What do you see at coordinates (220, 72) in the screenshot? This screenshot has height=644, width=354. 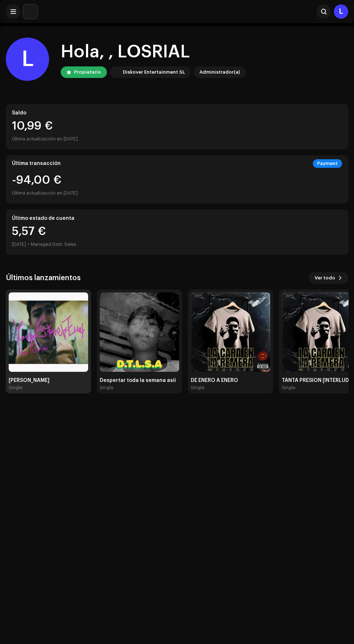 I see `div: Administrador(a)` at bounding box center [220, 72].